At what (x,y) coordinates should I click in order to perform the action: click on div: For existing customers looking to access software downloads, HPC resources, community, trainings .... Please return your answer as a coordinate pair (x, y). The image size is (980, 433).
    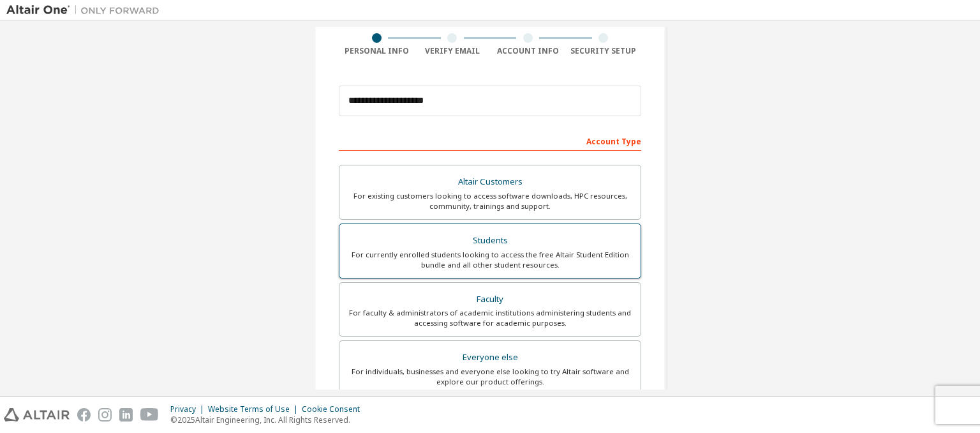
    Looking at the image, I should click on (490, 201).